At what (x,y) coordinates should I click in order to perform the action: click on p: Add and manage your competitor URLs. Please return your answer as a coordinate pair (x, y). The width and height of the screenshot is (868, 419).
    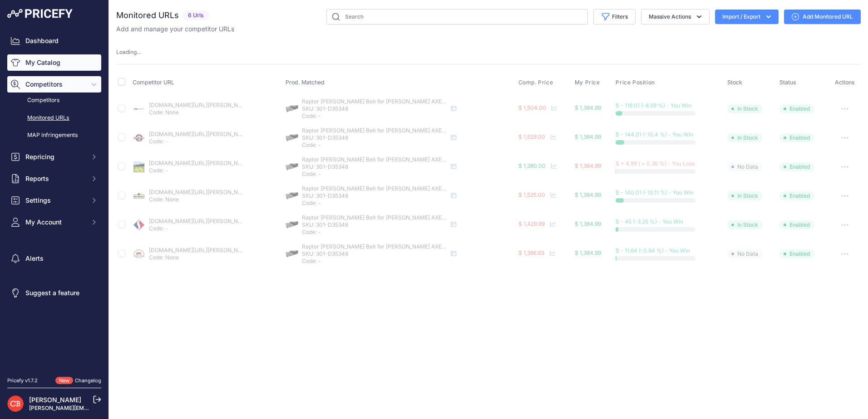
    Looking at the image, I should click on (176, 29).